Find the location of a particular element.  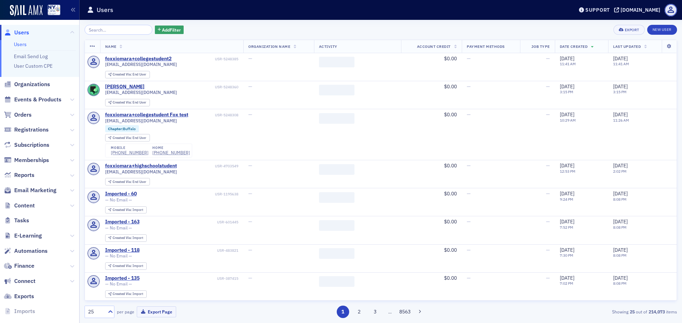

a: Connect is located at coordinates (20, 282).